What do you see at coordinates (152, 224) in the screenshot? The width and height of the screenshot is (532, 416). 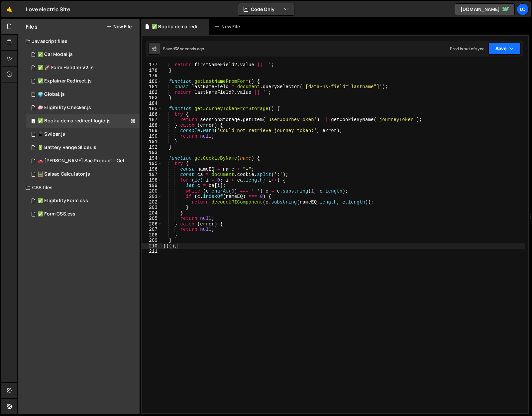 I see `div: 206` at bounding box center [152, 224].